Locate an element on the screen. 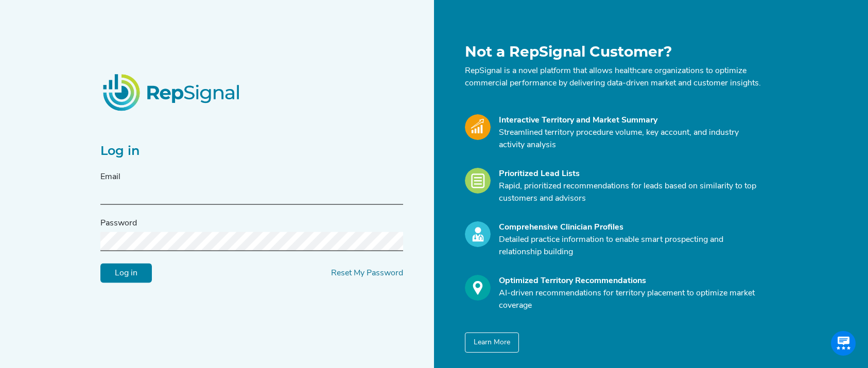  p: Detailed practice information to enable smart prospecting and relationship building is located at coordinates (630, 246).